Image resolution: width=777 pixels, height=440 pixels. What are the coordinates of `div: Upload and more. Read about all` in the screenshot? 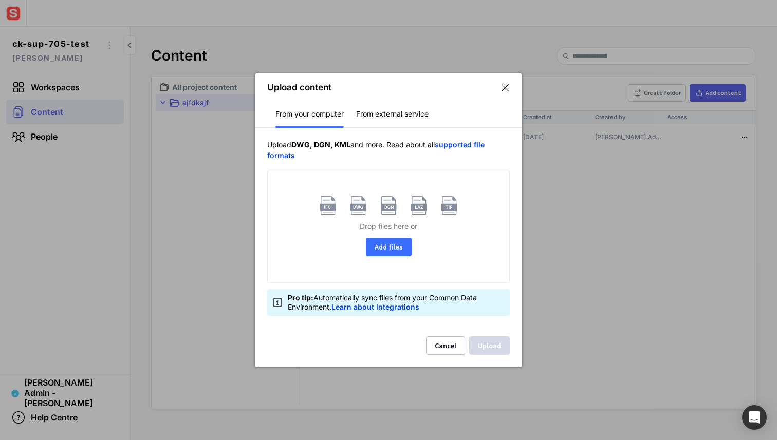 It's located at (388, 150).